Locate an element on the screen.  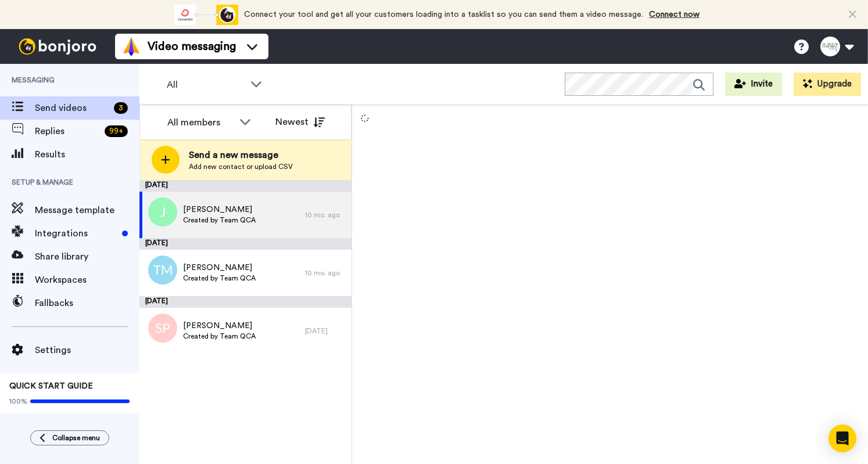
span: Send a new message is located at coordinates (240, 155).